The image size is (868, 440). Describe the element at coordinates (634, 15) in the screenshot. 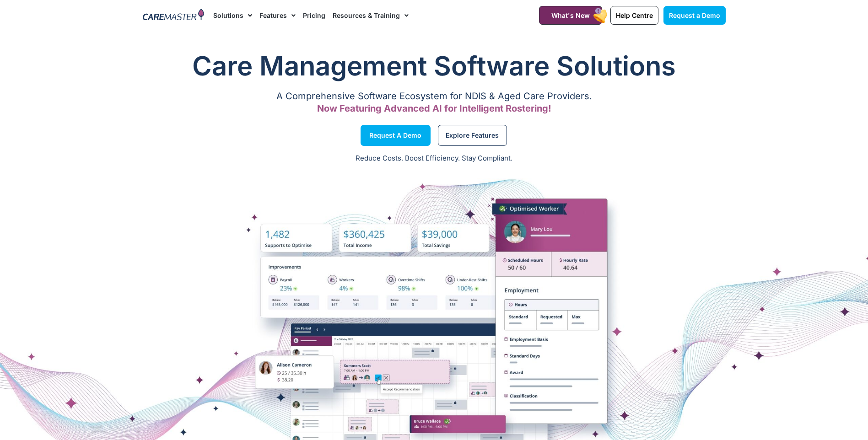

I see `span: Help Centre` at that location.